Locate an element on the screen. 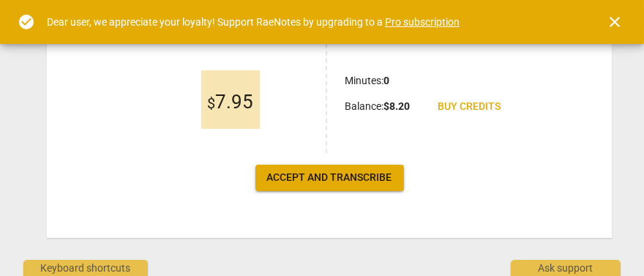 Image resolution: width=644 pixels, height=276 pixels. span: check_circle is located at coordinates (26, 22).